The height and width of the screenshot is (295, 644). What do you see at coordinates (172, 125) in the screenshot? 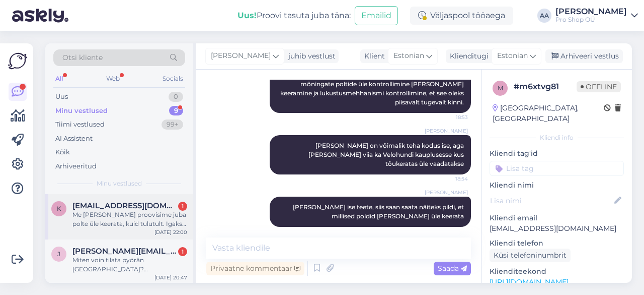
I see `div: 99+` at bounding box center [172, 125].